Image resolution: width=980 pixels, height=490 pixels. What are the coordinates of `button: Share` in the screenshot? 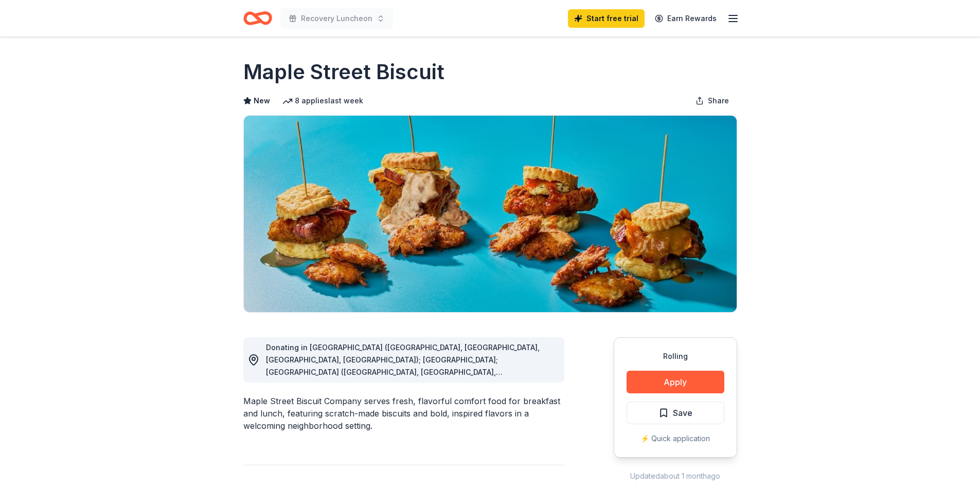 It's located at (712, 101).